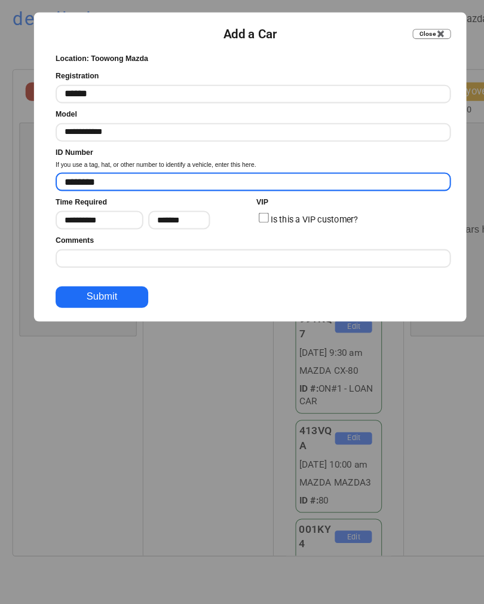  What do you see at coordinates (418, 33) in the screenshot?
I see `button: Close ✖️` at bounding box center [418, 33].